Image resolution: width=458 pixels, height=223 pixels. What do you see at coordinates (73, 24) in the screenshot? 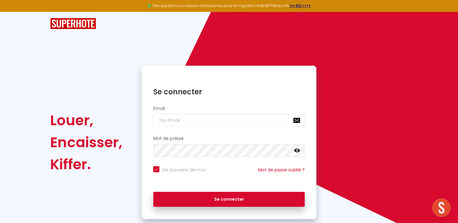
I see `img: SuperHote logo` at bounding box center [73, 24].